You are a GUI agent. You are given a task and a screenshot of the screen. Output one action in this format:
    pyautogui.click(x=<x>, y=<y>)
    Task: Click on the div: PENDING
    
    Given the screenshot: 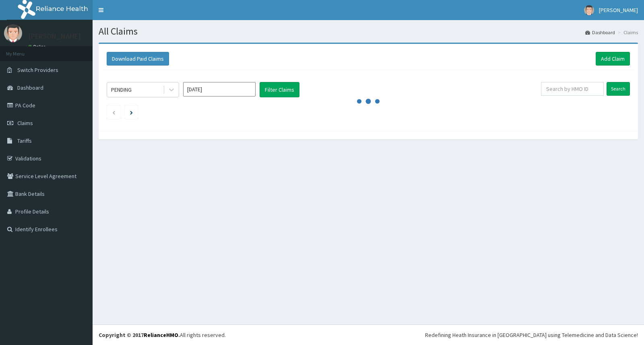 What is the action you would take?
    pyautogui.click(x=121, y=90)
    